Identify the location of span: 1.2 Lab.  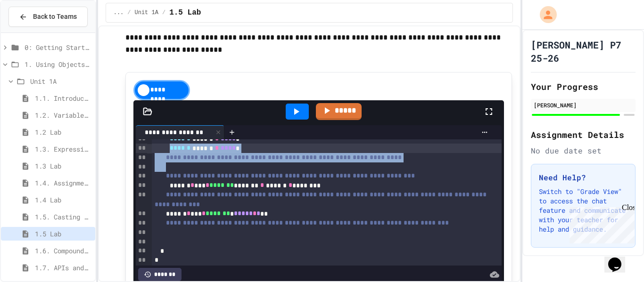
(63, 132).